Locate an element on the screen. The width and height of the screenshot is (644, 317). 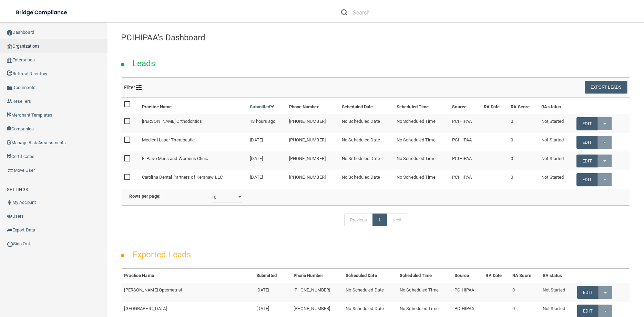
a: Next is located at coordinates (397, 220).